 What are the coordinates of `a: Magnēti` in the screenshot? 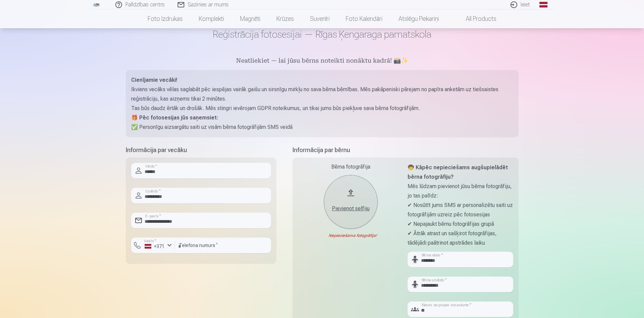 It's located at (250, 19).